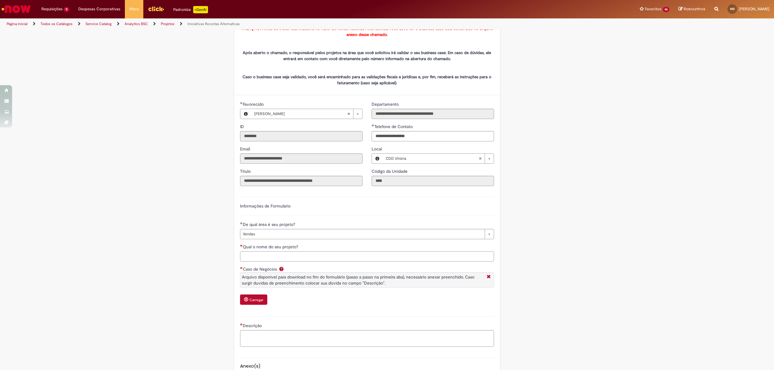 The width and height of the screenshot is (774, 370). What do you see at coordinates (367, 257) in the screenshot?
I see `input: Qual o nome do seu projeto?` at bounding box center [367, 257].